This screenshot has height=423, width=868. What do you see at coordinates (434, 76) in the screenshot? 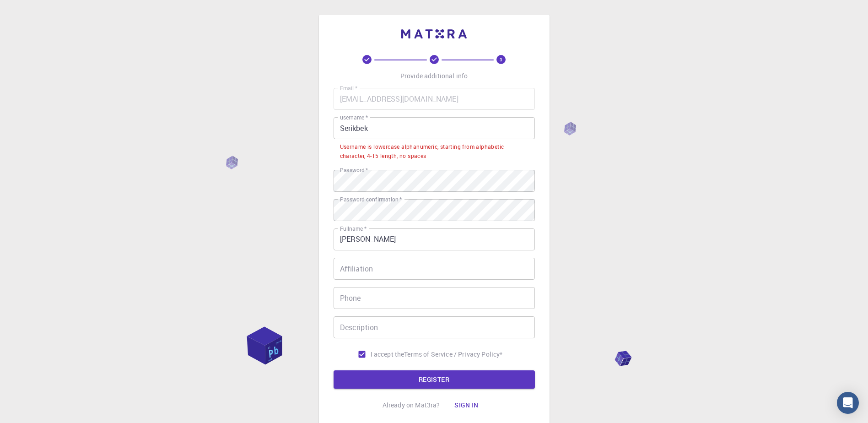
I see `p: Provide additional info` at bounding box center [434, 76].